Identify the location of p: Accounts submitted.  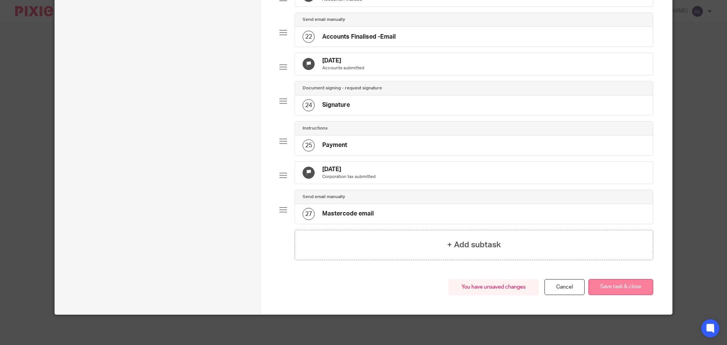
(343, 68).